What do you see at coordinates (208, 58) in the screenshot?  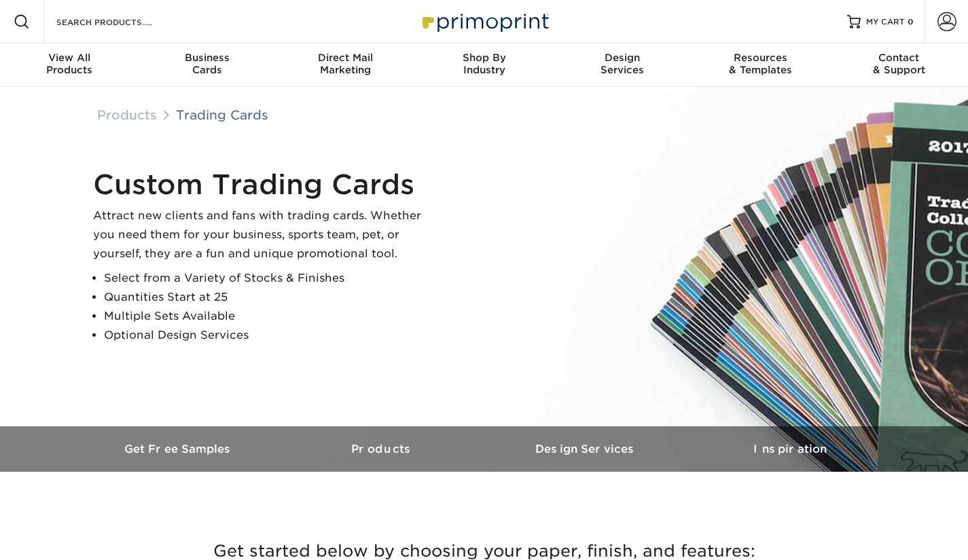 I see `span: Business` at bounding box center [208, 58].